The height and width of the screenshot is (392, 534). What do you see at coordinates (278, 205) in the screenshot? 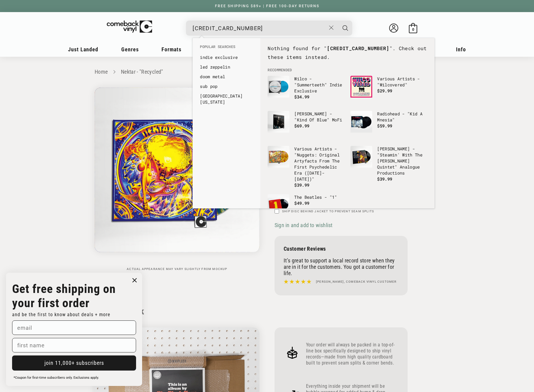
I see `img: The Beatles - "1"` at bounding box center [278, 205].